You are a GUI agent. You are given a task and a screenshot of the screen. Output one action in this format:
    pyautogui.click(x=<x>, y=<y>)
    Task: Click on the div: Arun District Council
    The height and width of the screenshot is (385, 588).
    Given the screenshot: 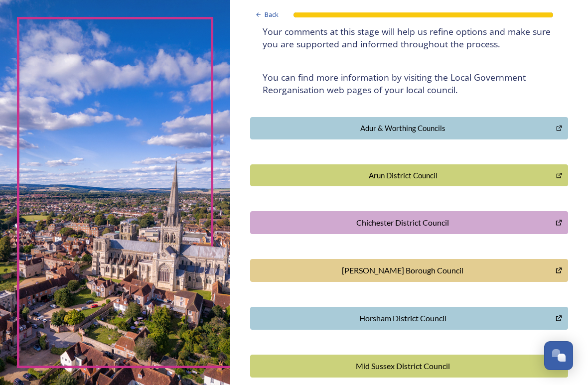 What is the action you would take?
    pyautogui.click(x=403, y=175)
    